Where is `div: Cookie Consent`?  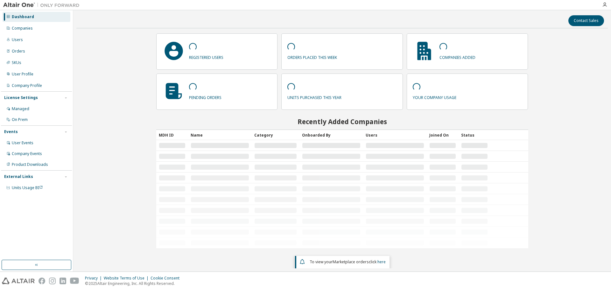 div: Cookie Consent is located at coordinates (167, 278).